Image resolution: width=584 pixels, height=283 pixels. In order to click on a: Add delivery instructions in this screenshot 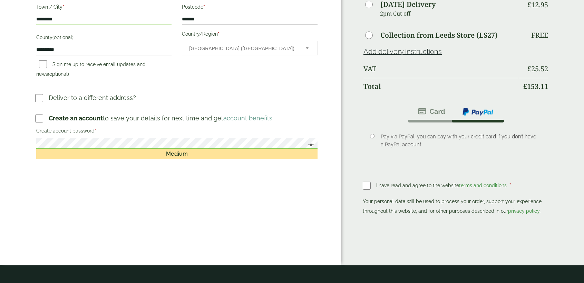, I will do `click(403, 51)`.